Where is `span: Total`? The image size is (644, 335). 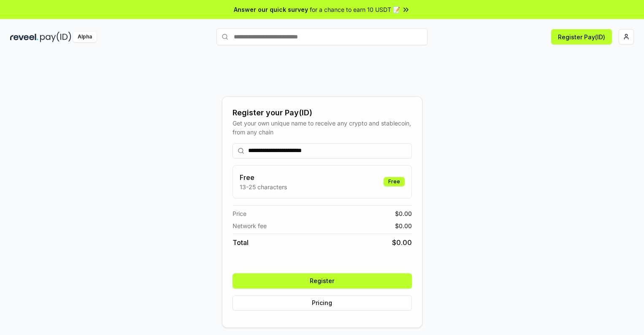 span: Total is located at coordinates (240, 242).